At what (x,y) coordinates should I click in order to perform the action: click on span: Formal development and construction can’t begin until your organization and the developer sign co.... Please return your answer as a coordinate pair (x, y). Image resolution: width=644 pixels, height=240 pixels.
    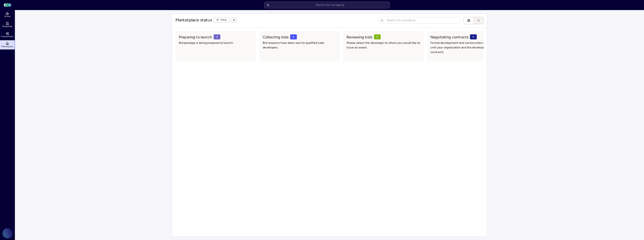
    Looking at the image, I should click on (468, 48).